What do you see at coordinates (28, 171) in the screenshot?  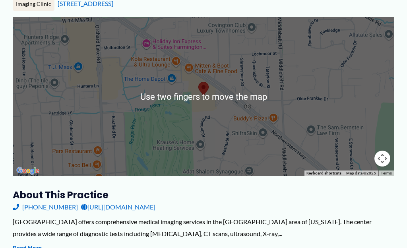 I see `a: Open this area in Google Maps (opens a new window)` at bounding box center [28, 171].